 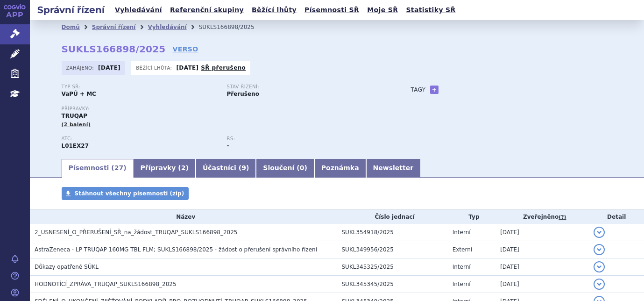 I want to click on td: SUKL349956/2025, so click(x=392, y=249).